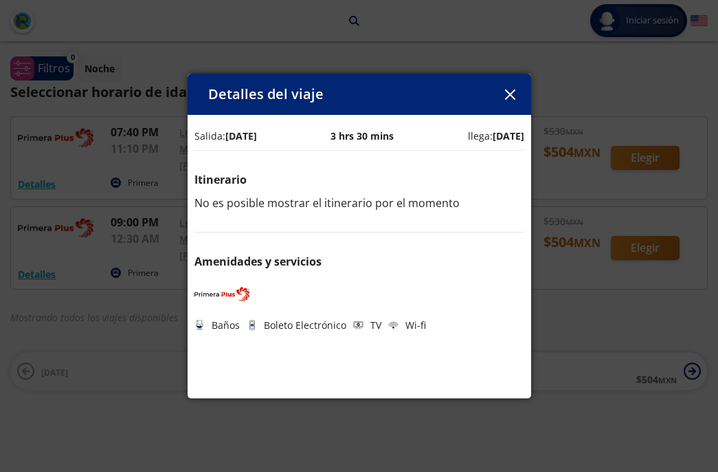 The height and width of the screenshot is (472, 718). Describe the element at coordinates (225, 324) in the screenshot. I see `p: Baños` at that location.